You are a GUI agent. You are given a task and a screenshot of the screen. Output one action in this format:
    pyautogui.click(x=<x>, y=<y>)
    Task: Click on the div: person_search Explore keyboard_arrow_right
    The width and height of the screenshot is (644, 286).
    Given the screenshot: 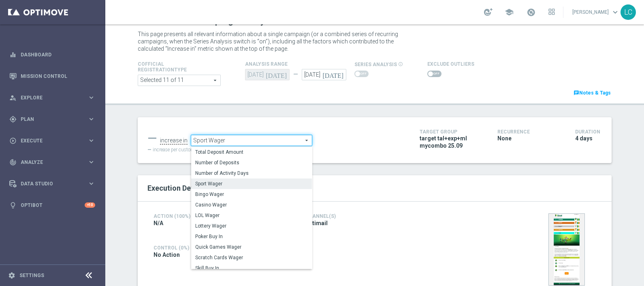 What is the action you would take?
    pyautogui.click(x=52, y=98)
    